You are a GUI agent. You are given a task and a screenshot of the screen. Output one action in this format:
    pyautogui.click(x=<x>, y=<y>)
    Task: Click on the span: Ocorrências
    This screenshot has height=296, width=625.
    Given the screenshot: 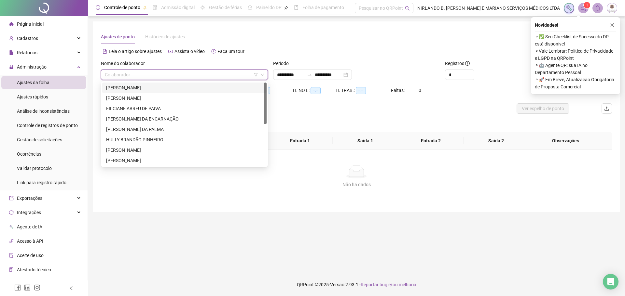 What is the action you would take?
    pyautogui.click(x=29, y=154)
    